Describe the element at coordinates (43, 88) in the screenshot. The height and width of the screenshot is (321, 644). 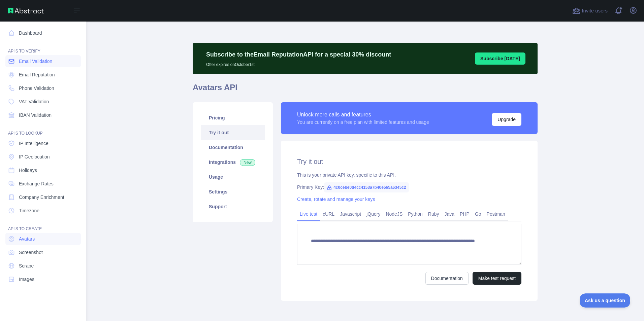
I see `a: Phone Validation` at that location.